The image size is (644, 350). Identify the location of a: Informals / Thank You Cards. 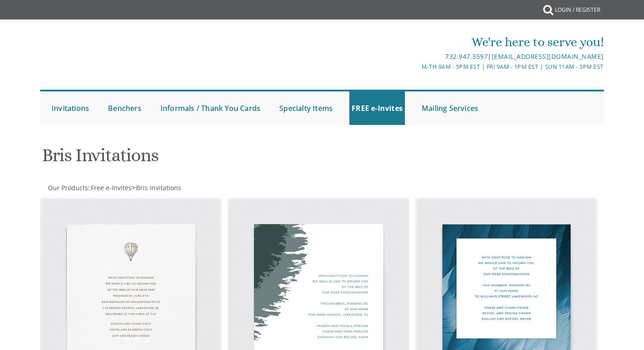
(210, 109).